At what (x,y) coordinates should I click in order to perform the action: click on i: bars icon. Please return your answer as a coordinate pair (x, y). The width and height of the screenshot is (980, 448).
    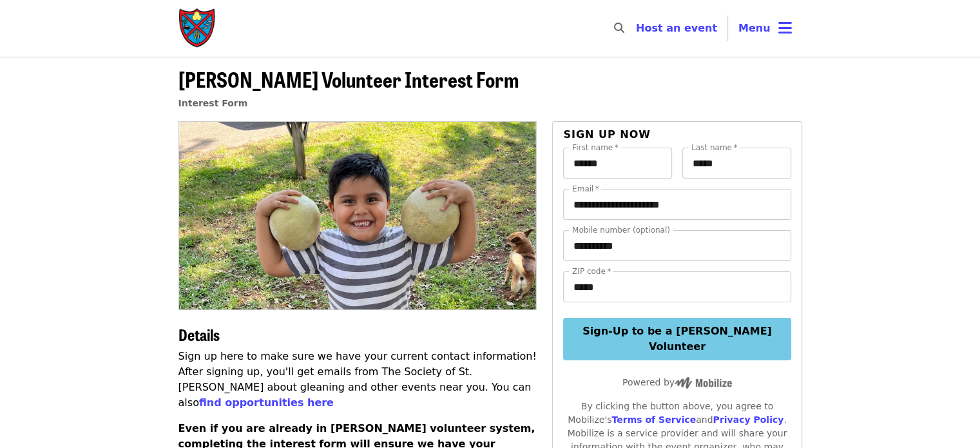
    Looking at the image, I should click on (785, 27).